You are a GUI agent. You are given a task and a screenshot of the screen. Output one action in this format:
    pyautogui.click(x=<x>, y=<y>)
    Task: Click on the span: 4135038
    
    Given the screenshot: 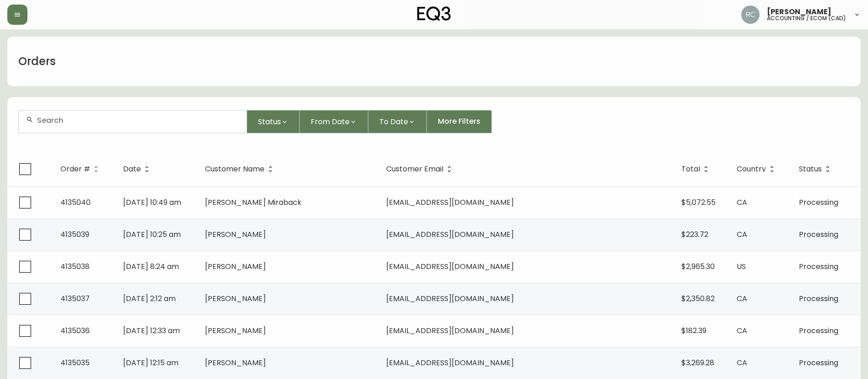 What is the action you would take?
    pyautogui.click(x=75, y=266)
    